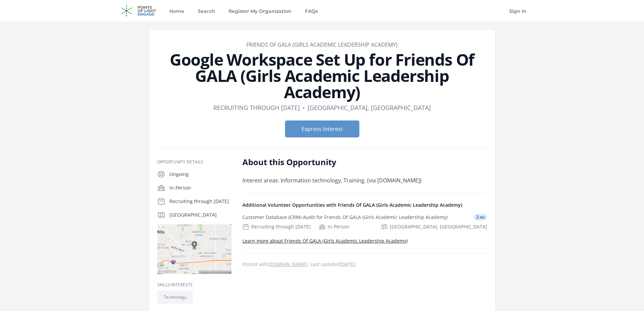 The height and width of the screenshot is (311, 644). I want to click on a: Customer Database (CRM) Audit for Friends Of GALA (Girls Academic Leadership Academy) 2 mi Recrui..., so click(364, 222).